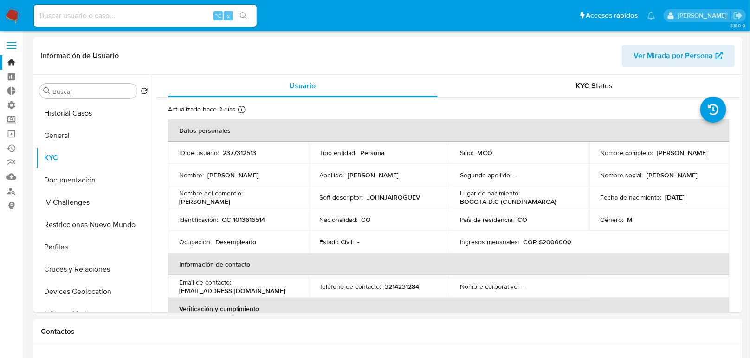  What do you see at coordinates (80, 56) in the screenshot?
I see `h1: Información de Usuario` at bounding box center [80, 56].